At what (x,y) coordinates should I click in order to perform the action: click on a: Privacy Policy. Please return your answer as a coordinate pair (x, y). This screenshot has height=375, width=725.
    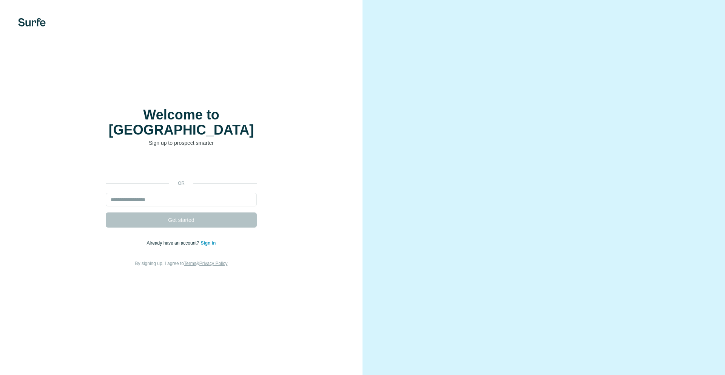
    Looking at the image, I should click on (213, 263).